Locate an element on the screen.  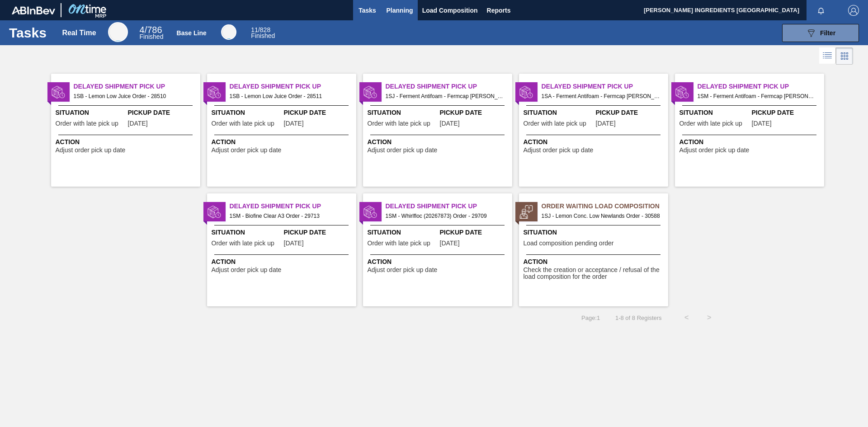
div: Card Vision is located at coordinates (845, 56).